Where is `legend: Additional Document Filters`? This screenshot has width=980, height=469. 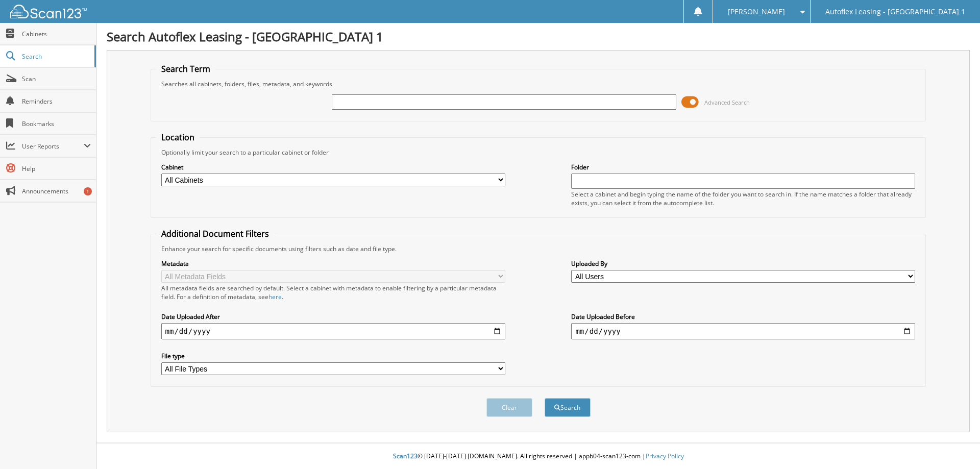 legend: Additional Document Filters is located at coordinates (215, 234).